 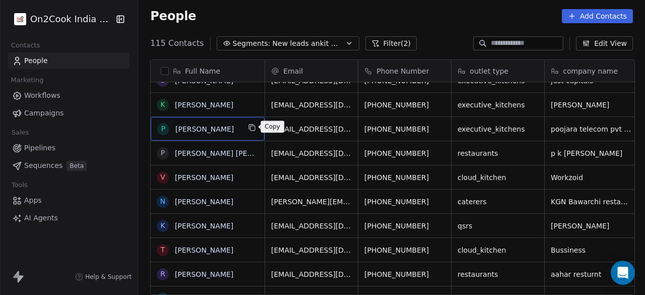 I want to click on span: Sales, so click(x=20, y=132).